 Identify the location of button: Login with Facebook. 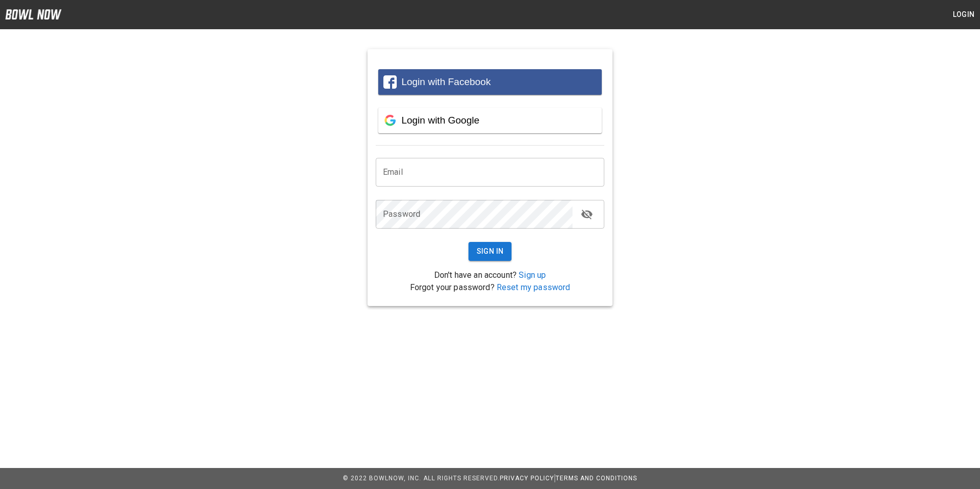
(490, 82).